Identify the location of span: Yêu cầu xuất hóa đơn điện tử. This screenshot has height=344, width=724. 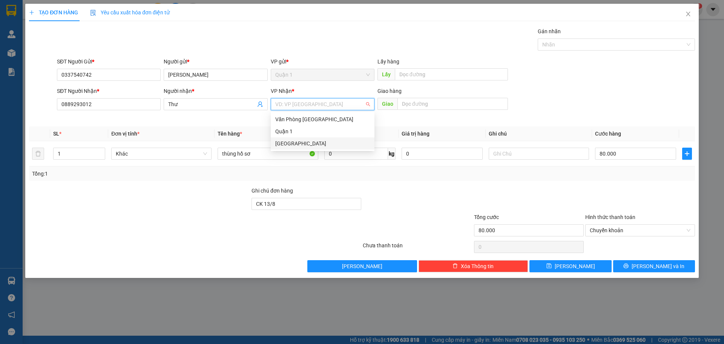
(130, 12).